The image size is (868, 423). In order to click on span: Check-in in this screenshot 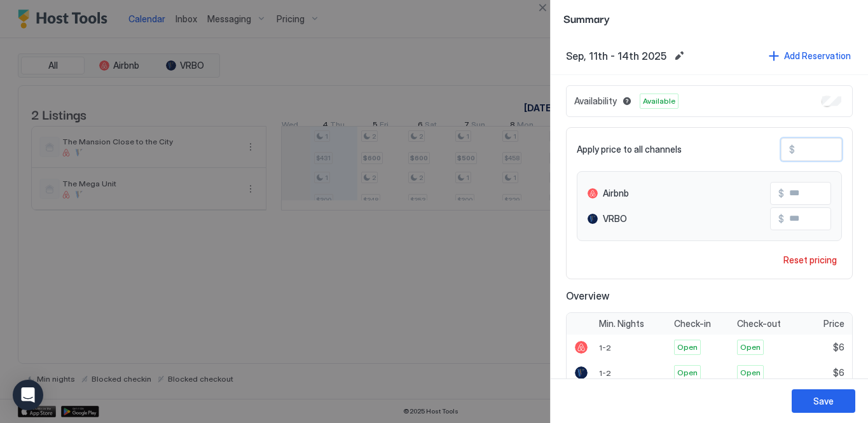, I will do `click(692, 324)`.